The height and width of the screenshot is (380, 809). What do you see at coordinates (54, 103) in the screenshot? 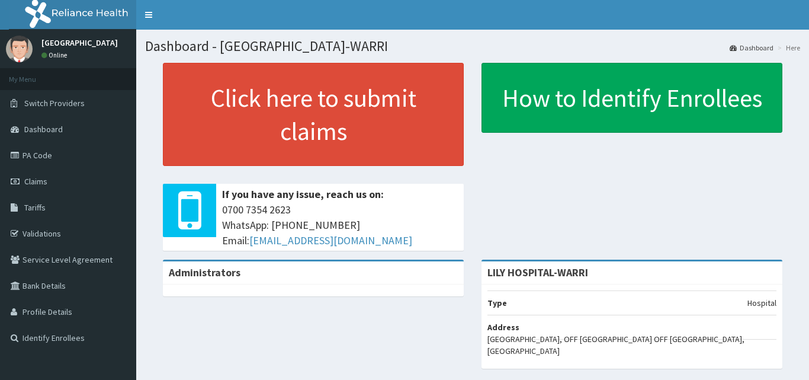
I see `span: Switch Providers` at bounding box center [54, 103].